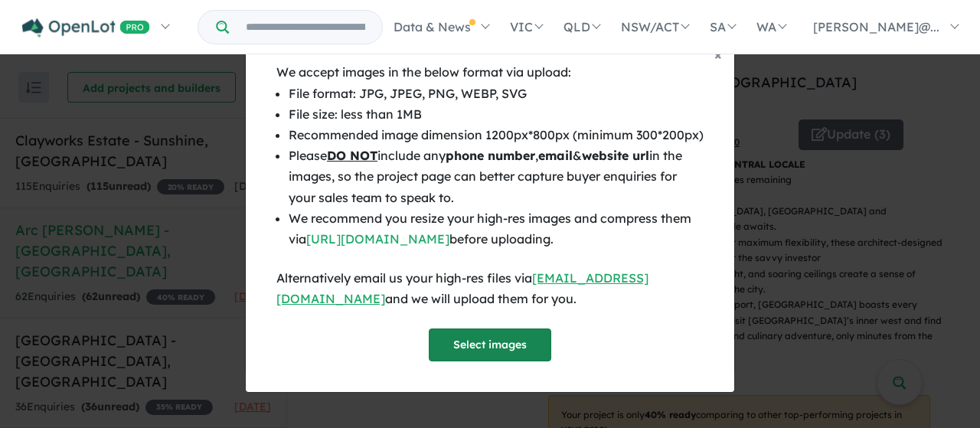 This screenshot has width=980, height=428. What do you see at coordinates (616, 155) in the screenshot?
I see `b: website url` at bounding box center [616, 155].